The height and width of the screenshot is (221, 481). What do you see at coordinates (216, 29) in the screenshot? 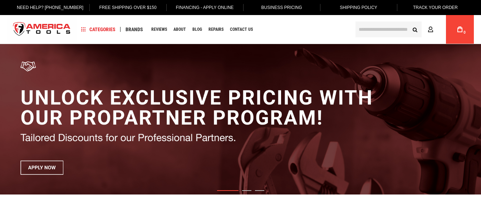
I see `a: Repairs` at bounding box center [216, 29].